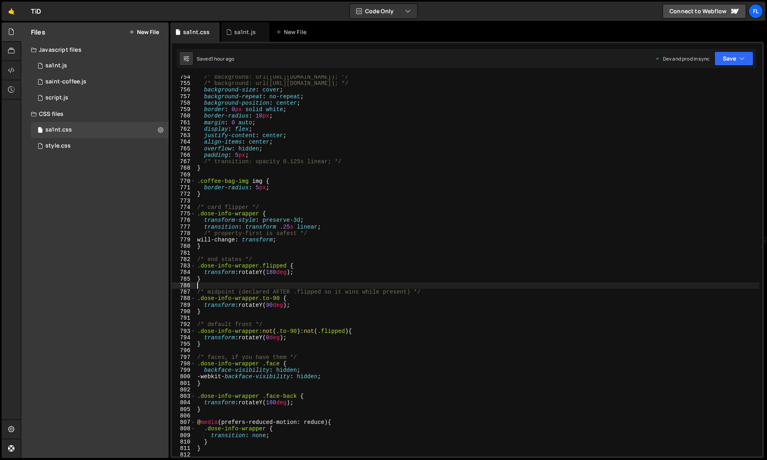 The width and height of the screenshot is (767, 460). Describe the element at coordinates (183, 442) in the screenshot. I see `div: 810` at that location.